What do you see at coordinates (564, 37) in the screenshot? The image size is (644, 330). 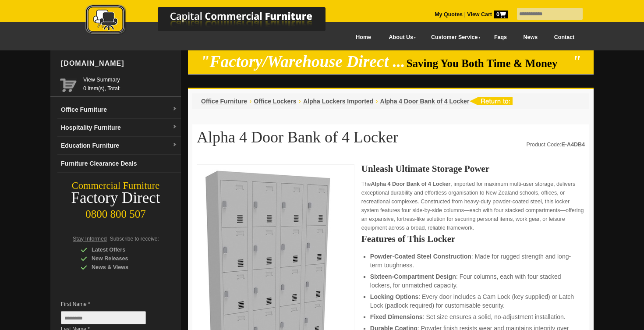 I see `a: Contact` at bounding box center [564, 37].